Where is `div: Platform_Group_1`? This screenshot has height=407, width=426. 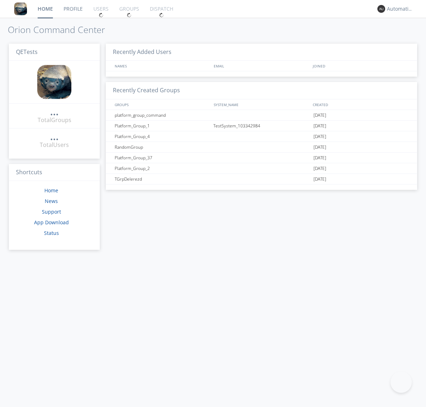
div: Platform_Group_1 is located at coordinates (162, 126).